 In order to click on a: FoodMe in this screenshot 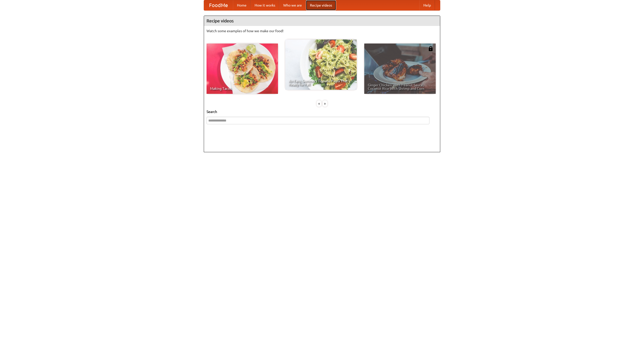, I will do `click(218, 5)`.